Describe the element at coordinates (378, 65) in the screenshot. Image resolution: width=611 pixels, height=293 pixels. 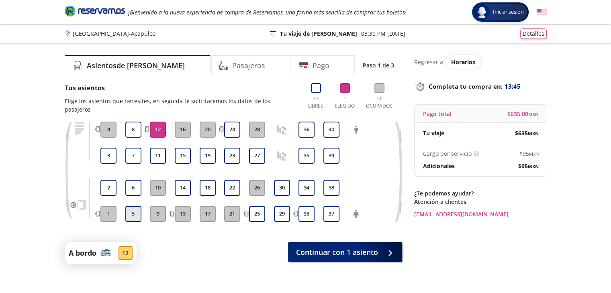
I see `p: Paso 1 de 3` at that location.